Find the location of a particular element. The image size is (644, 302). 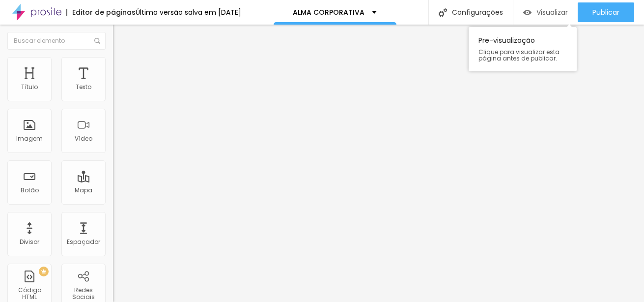

div: Pre-visualização is located at coordinates (523, 49).